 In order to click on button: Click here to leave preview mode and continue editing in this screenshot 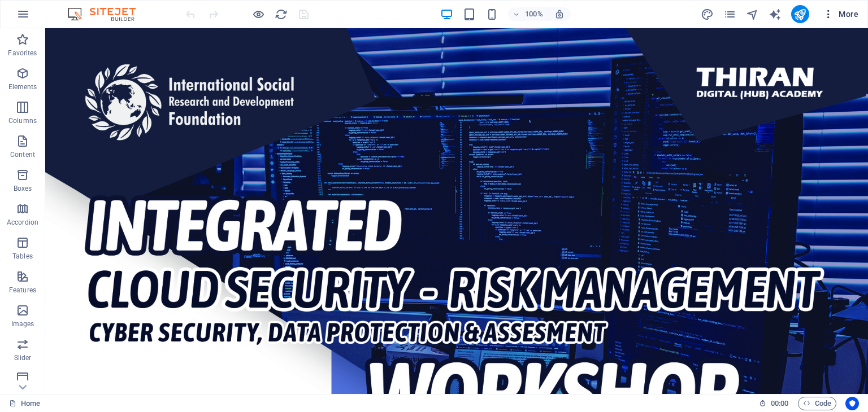, I will do `click(258, 14)`.